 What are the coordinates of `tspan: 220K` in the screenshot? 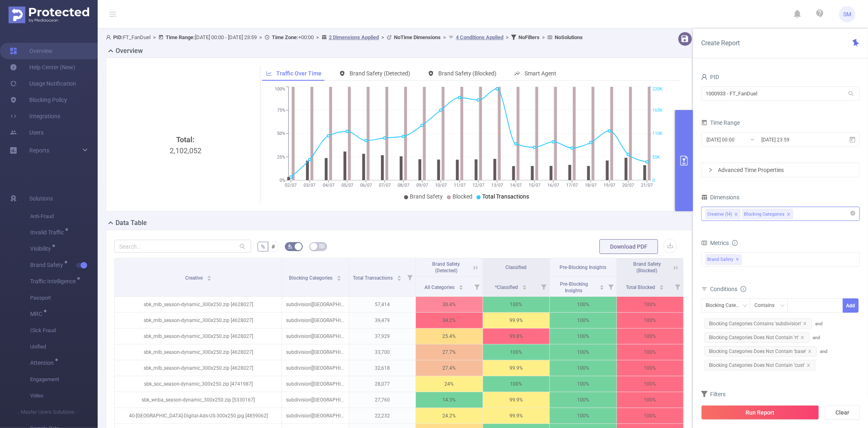 It's located at (658, 89).